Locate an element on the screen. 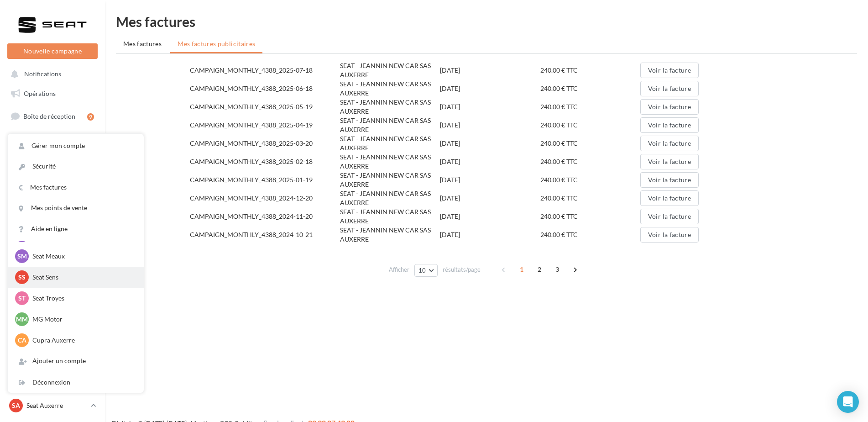 This screenshot has width=868, height=422. a: Contacts is located at coordinates (53, 185).